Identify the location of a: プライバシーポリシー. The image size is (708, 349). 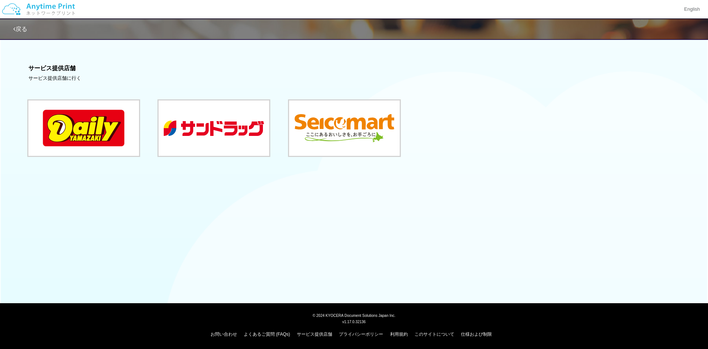
(361, 334).